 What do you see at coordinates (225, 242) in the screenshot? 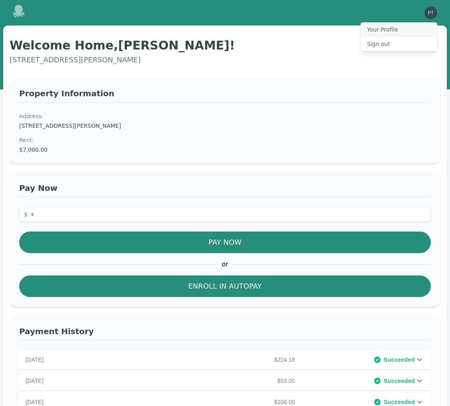
I see `button: Pay Now` at bounding box center [225, 242].